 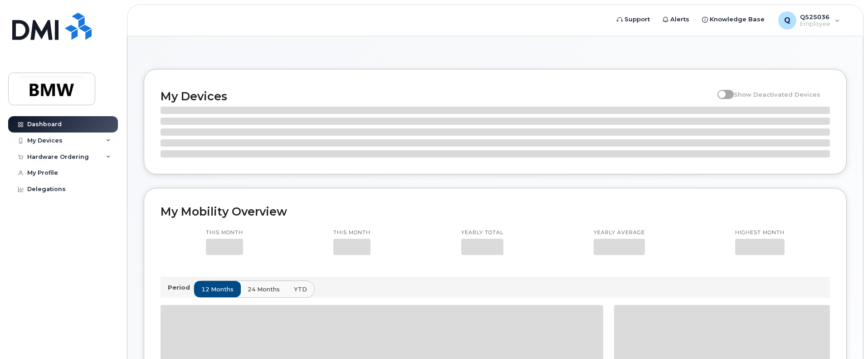 I want to click on span: 24 months, so click(x=264, y=289).